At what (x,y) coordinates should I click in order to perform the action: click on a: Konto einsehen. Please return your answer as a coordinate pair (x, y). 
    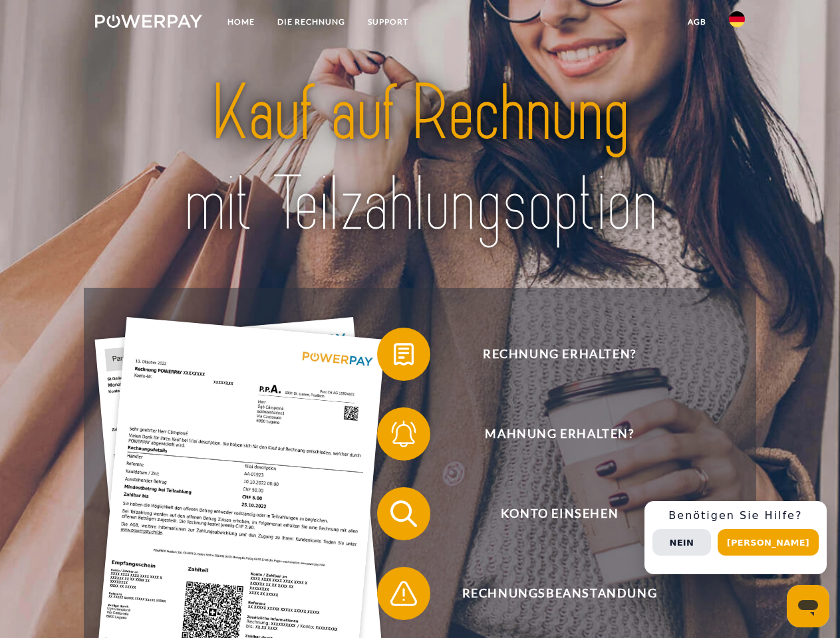
    Looking at the image, I should click on (550, 513).